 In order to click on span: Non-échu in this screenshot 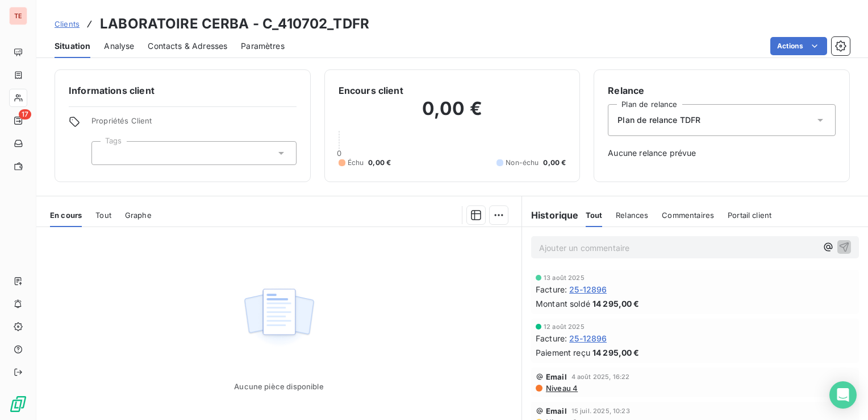, I will do `click(522, 163)`.